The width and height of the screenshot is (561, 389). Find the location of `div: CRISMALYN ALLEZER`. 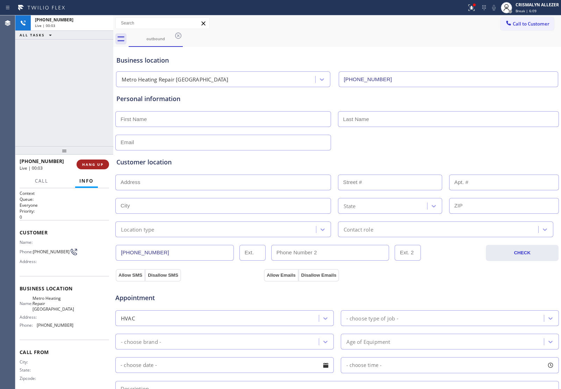

div: CRISMALYN ALLEZER is located at coordinates (537, 5).